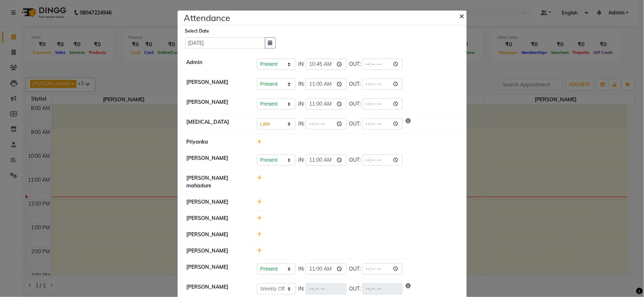  What do you see at coordinates (216, 64) in the screenshot?
I see `div: Admin` at bounding box center [216, 64].